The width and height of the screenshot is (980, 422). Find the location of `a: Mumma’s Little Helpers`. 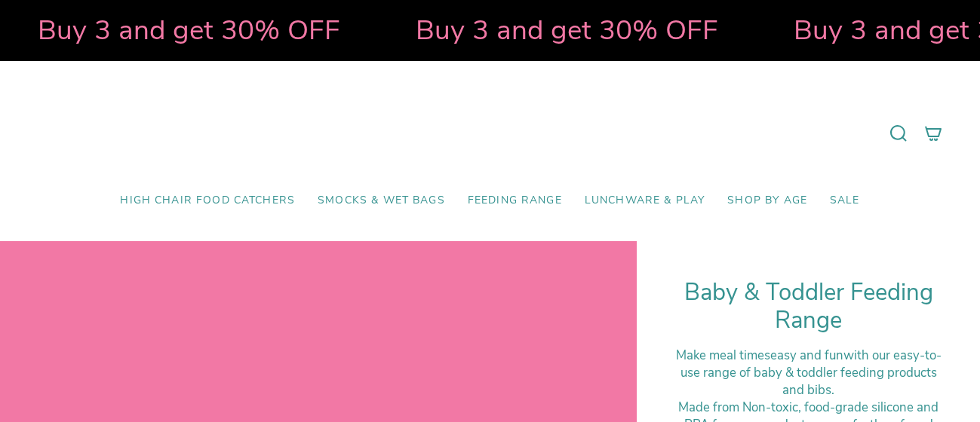

a: Mumma’s Little Helpers is located at coordinates (490, 134).